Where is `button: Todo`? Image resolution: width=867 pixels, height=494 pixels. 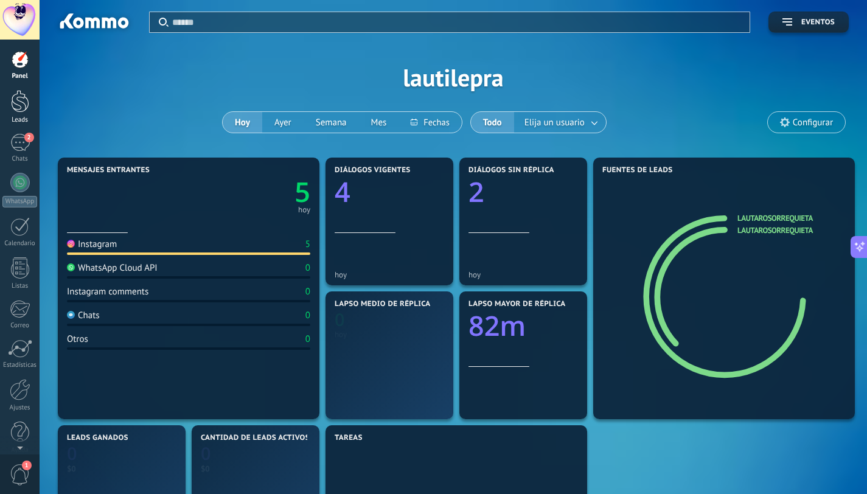
button: Todo is located at coordinates (492, 122).